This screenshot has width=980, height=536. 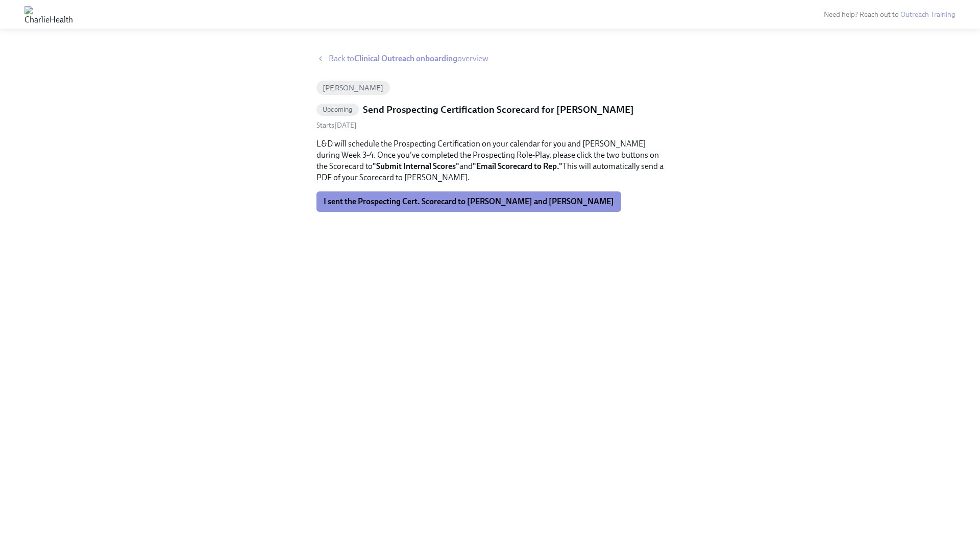 I want to click on a: Outreach Training, so click(x=928, y=15).